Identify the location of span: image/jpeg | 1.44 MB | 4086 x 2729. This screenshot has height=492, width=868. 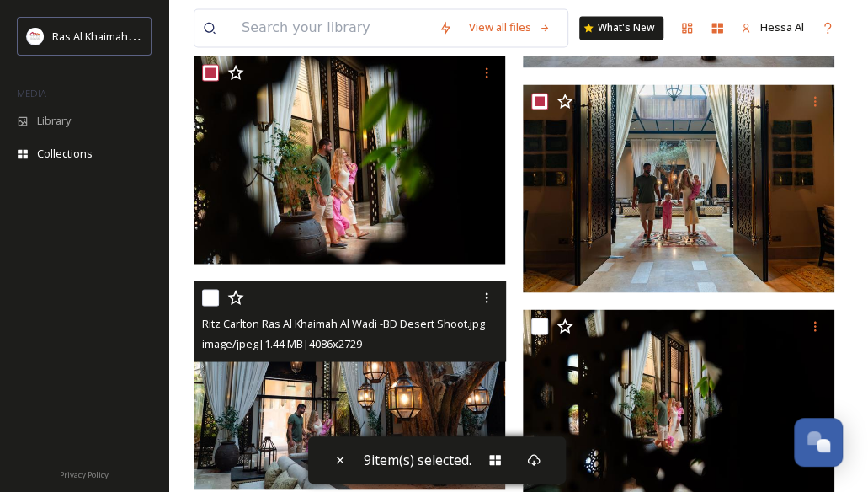
(282, 343).